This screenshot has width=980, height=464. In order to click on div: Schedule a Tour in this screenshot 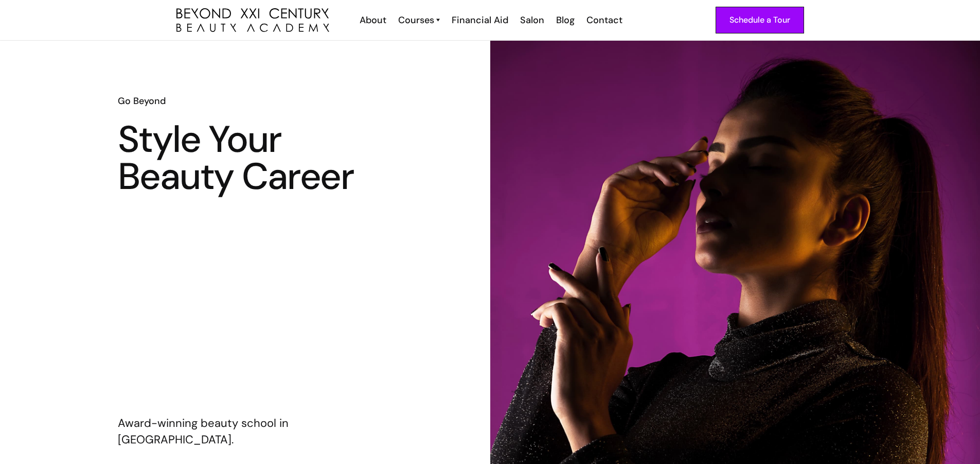, I will do `click(759, 20)`.